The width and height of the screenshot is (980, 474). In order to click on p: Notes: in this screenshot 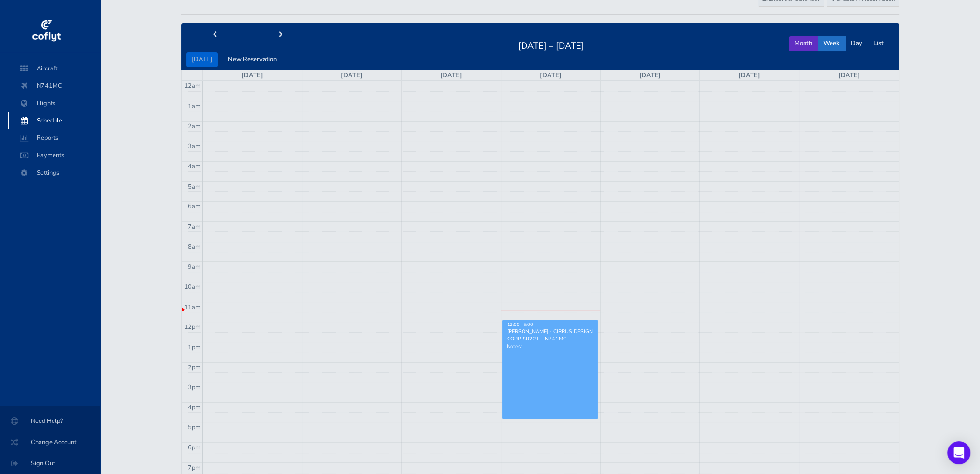, I will do `click(550, 346)`.